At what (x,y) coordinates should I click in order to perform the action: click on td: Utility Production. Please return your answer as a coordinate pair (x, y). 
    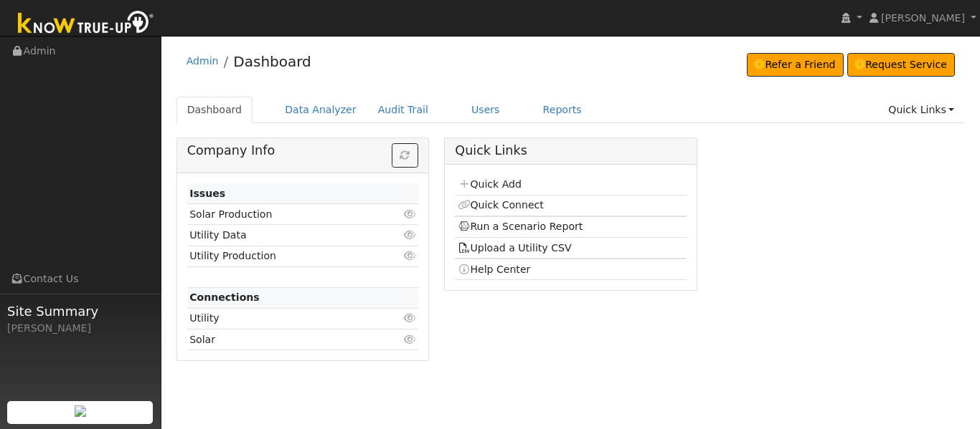
    Looking at the image, I should click on (284, 256).